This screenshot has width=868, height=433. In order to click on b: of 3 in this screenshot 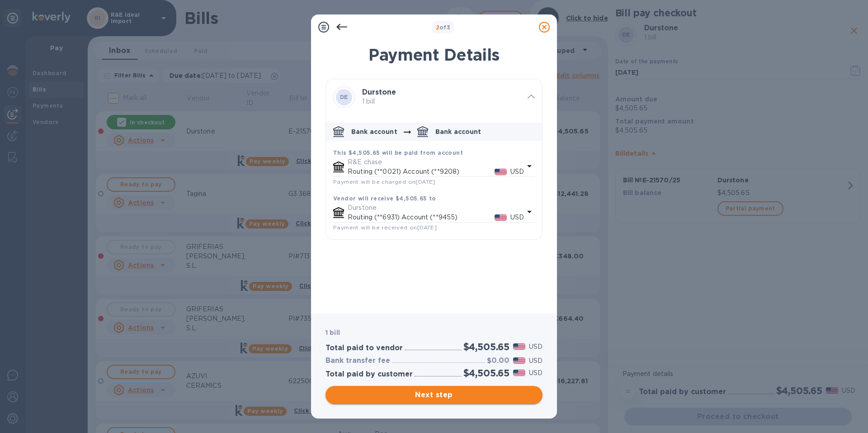, I will do `click(443, 27)`.